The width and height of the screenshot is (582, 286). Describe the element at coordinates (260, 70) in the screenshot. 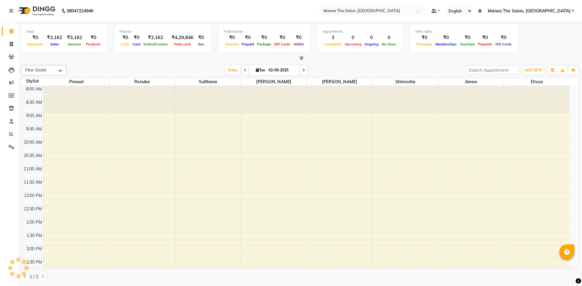

I see `span: Tue` at that location.